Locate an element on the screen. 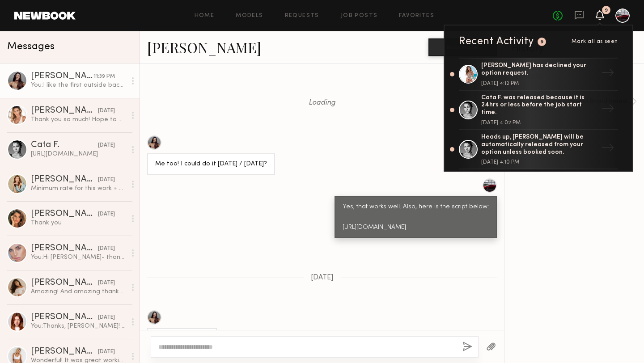 Image resolution: width=644 pixels, height=363 pixels. span: Mark all as seen is located at coordinates (595, 41).